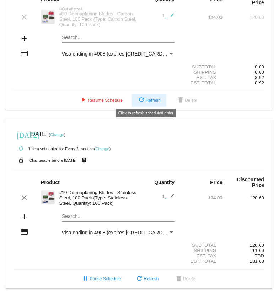 The height and width of the screenshot is (297, 278). I want to click on strong: Product, so click(50, 182).